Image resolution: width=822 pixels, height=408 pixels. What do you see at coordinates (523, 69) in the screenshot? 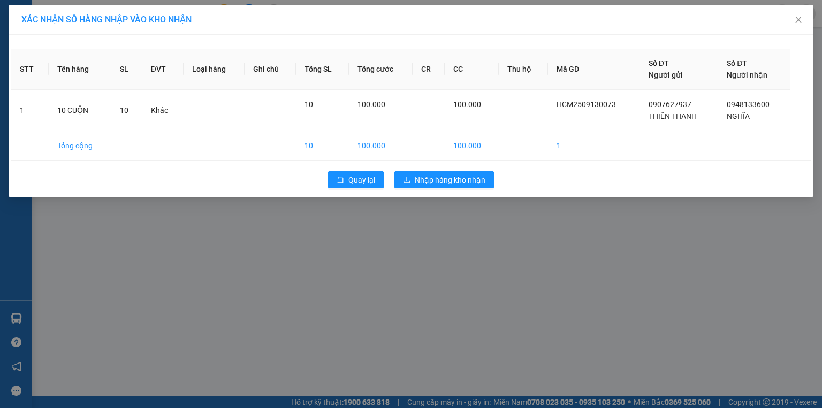
I see `th: Thu hộ` at bounding box center [523, 69].